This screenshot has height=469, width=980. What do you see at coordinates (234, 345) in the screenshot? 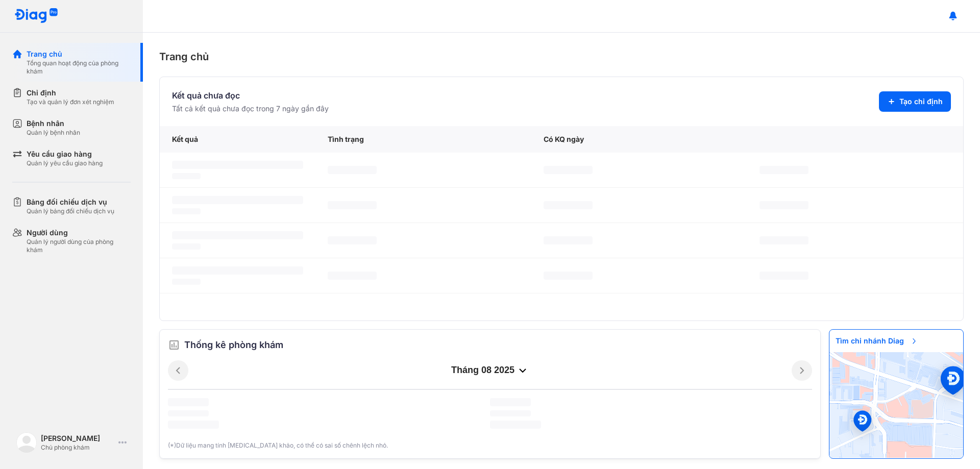
I see `span: Thống kê phòng khám` at bounding box center [234, 345].